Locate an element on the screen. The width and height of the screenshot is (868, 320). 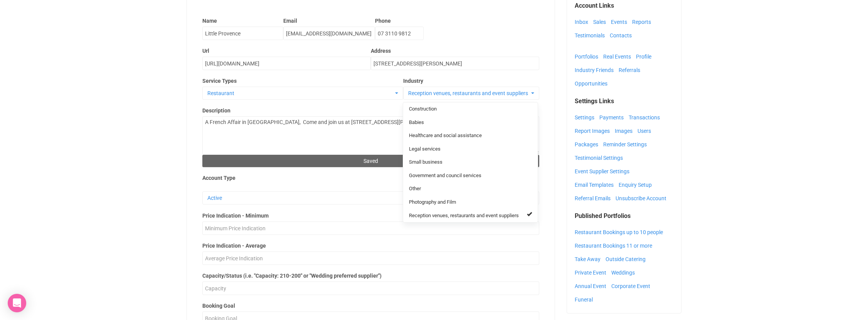
label: Booking Goal is located at coordinates (371, 306).